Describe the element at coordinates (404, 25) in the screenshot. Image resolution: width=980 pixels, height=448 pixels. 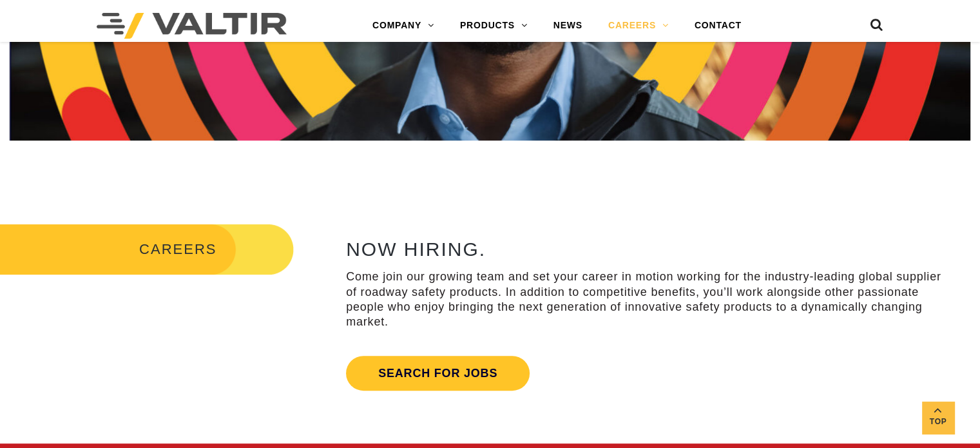
I see `a: COMPANY` at that location.